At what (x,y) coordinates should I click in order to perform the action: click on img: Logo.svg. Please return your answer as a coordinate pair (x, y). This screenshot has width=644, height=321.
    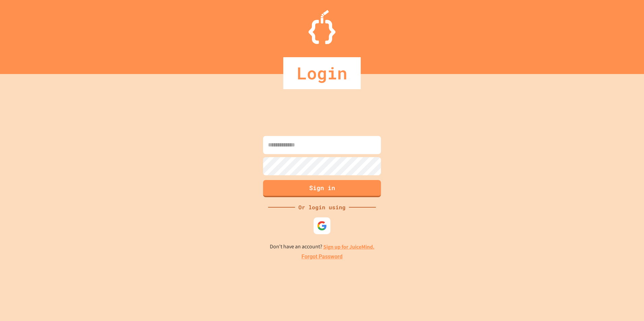
    Looking at the image, I should click on (322, 27).